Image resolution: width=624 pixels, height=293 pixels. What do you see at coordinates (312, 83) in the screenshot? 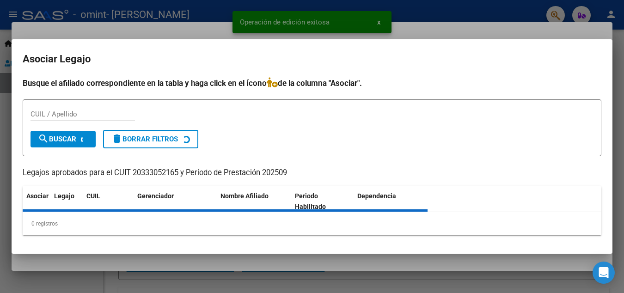
I see `h4: Busque el afiliado correspondiente en la tabla y haga click en el ícono de la columna "Asociar".` at bounding box center [312, 83].